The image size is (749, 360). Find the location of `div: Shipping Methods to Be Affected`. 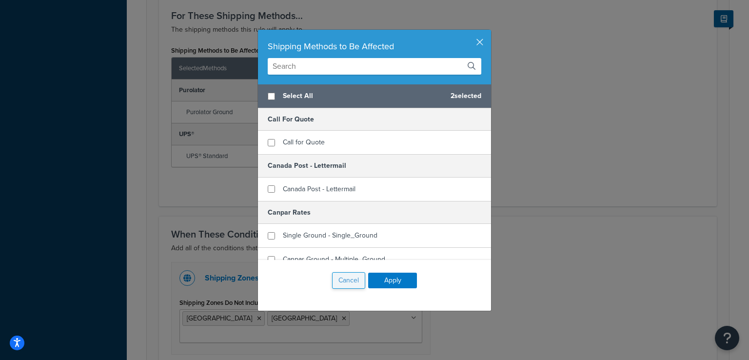

div: Shipping Methods to Be Affected is located at coordinates (375, 46).